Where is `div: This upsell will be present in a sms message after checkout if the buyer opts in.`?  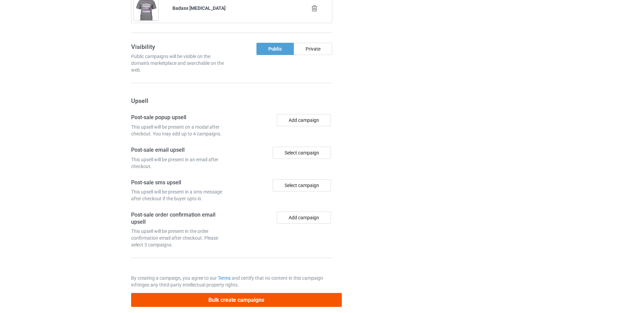 div: This upsell will be present in a sms message after checkout if the buyer opts in. is located at coordinates (180, 195).